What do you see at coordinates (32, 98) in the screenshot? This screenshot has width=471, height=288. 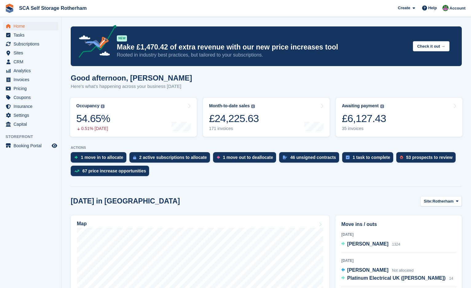 I see `span: Coupons` at bounding box center [32, 98].